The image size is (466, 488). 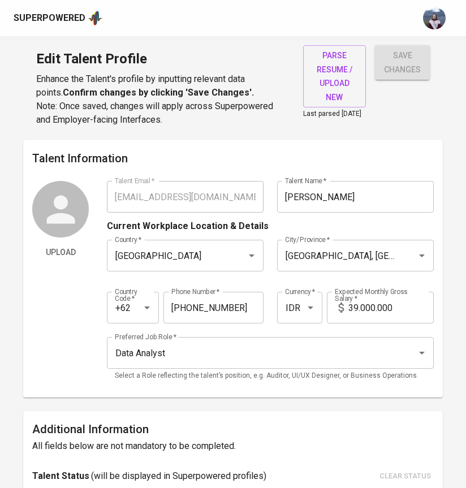 I want to click on img: app logo, so click(x=95, y=18).